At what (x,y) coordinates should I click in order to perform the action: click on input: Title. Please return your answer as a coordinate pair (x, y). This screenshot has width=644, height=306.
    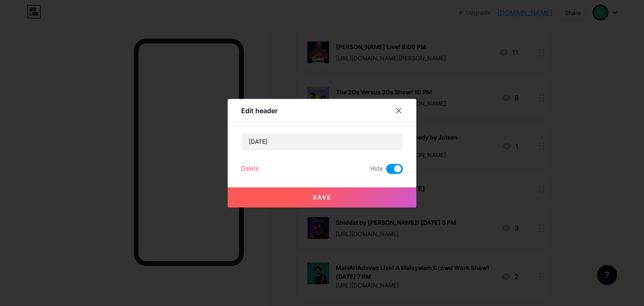
    Looking at the image, I should click on (322, 141).